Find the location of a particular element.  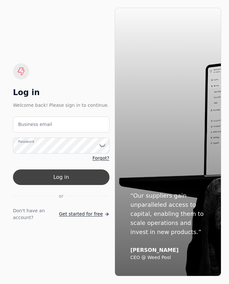

button: Log in is located at coordinates (61, 177).